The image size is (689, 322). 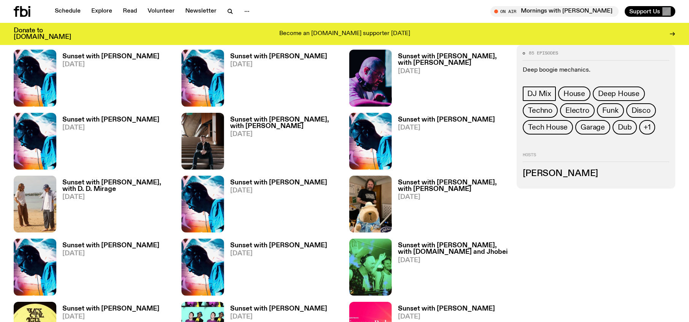 I want to click on a: Schedule, so click(x=68, y=11).